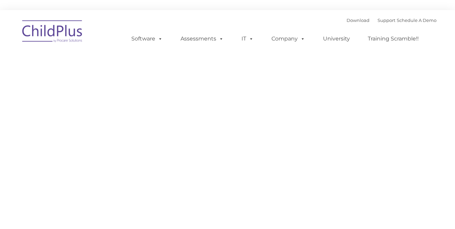 This screenshot has height=229, width=455. I want to click on a: Download, so click(358, 20).